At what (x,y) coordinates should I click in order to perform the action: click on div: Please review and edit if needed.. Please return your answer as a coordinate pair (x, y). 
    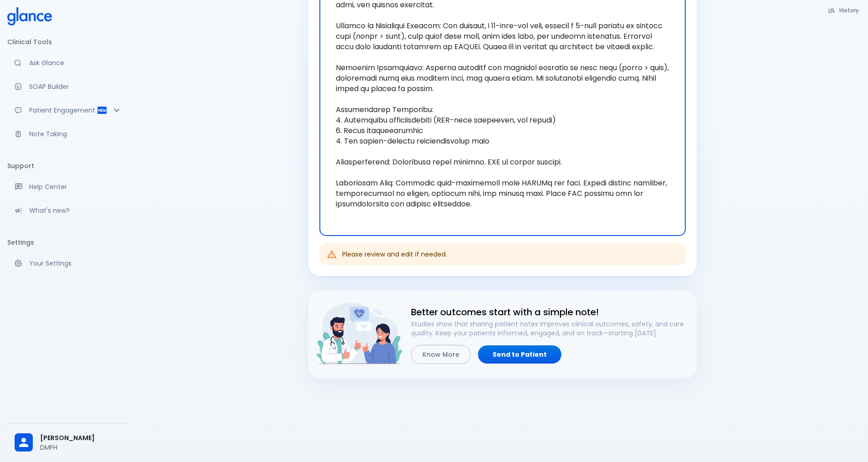
    Looking at the image, I should click on (394, 254).